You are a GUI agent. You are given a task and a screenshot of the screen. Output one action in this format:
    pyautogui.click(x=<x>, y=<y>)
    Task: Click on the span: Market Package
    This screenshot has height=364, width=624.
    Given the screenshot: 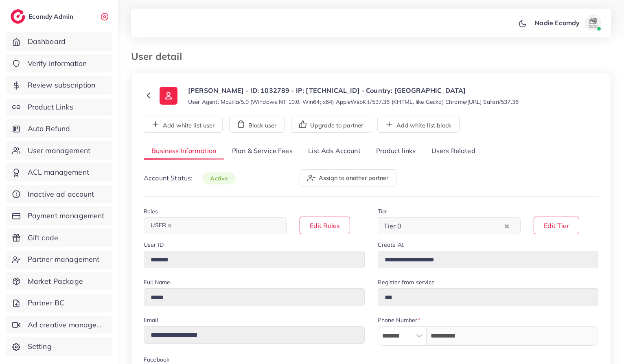 What is the action you would take?
    pyautogui.click(x=56, y=281)
    